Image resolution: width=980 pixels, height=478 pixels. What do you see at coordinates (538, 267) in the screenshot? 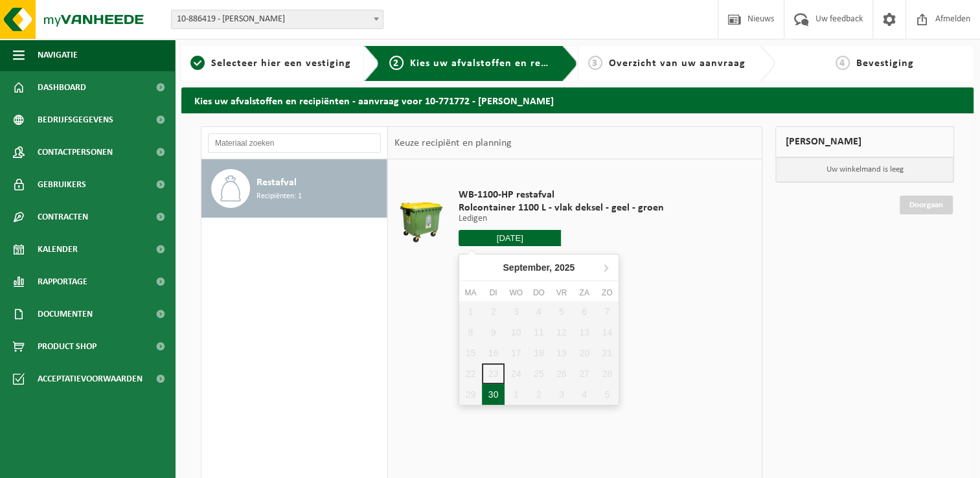
I see `div: September,` at bounding box center [538, 267].